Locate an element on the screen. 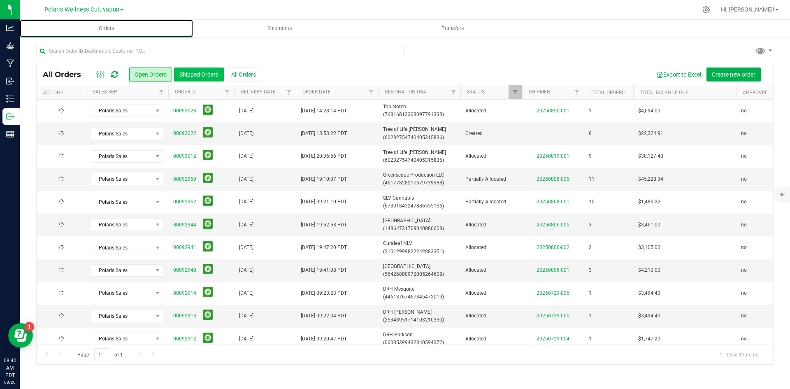 This screenshot has height=389, width=790. inline-svg: Analytics is located at coordinates (10, 28).